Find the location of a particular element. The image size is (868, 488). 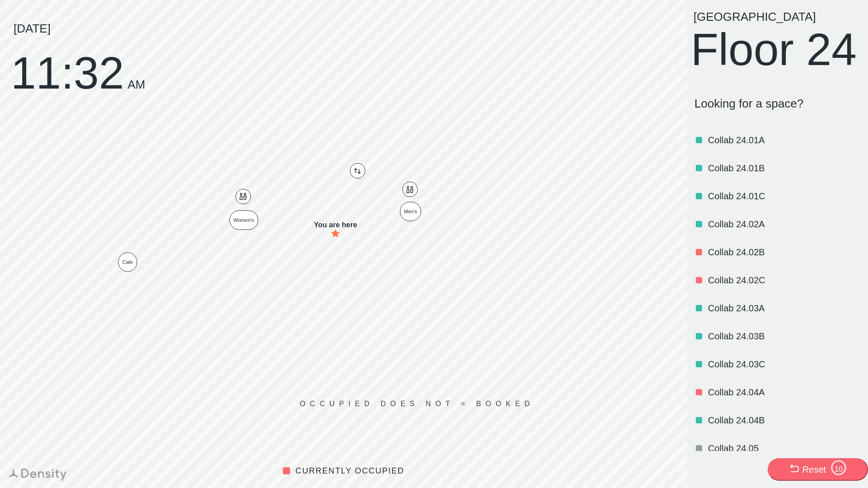

div: 10 is located at coordinates (839, 470).